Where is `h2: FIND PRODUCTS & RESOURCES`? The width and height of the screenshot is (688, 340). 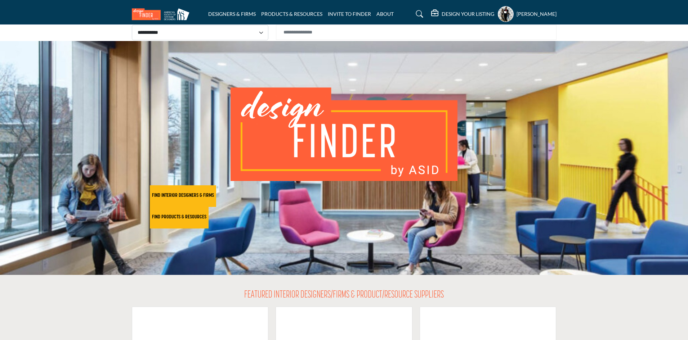
h2: FIND PRODUCTS & RESOURCES is located at coordinates (179, 218).